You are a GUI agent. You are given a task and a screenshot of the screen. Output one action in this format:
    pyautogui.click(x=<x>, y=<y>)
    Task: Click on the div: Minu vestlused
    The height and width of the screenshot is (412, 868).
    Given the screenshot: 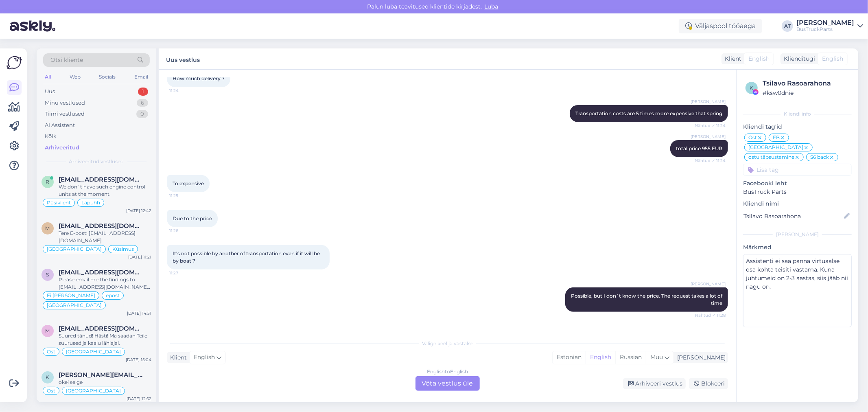 What is the action you would take?
    pyautogui.click(x=64, y=103)
    